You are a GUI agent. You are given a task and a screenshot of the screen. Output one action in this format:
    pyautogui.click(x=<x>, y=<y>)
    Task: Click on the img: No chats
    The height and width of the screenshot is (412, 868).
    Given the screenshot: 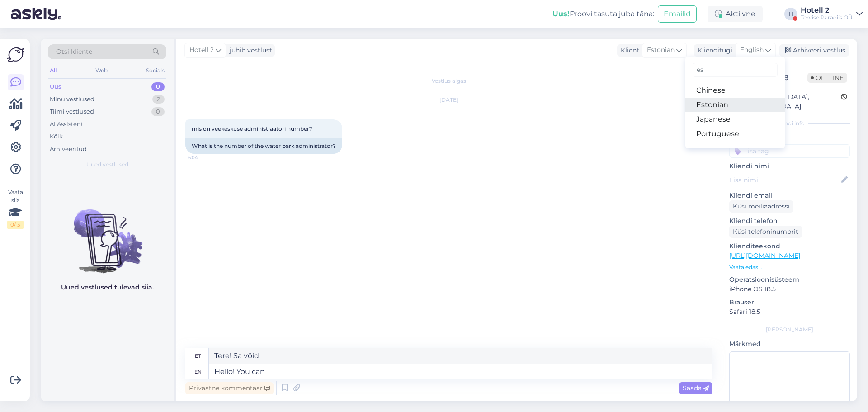 What is the action you would take?
    pyautogui.click(x=107, y=234)
    